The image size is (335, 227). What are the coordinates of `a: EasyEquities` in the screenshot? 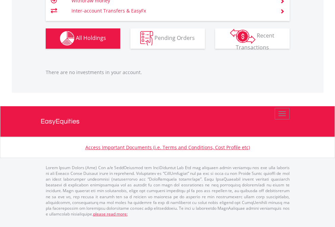 It's located at (167, 121).